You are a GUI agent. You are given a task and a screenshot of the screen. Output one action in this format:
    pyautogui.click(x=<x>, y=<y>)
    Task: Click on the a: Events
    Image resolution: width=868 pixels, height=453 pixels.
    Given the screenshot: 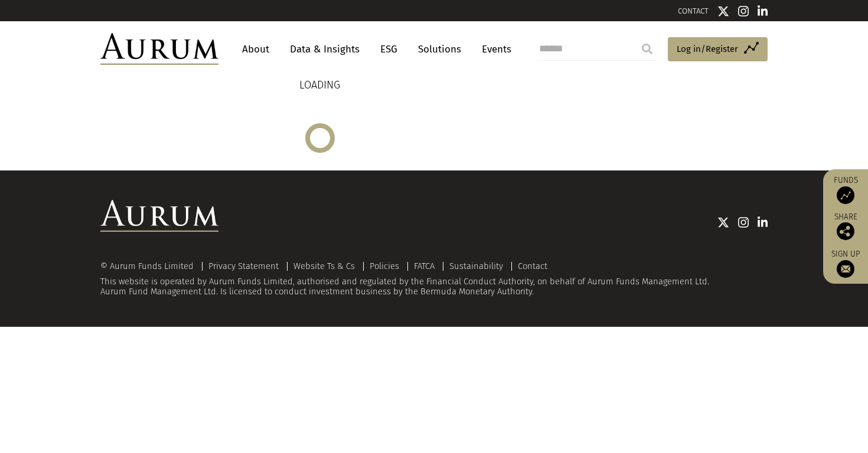 What is the action you would take?
    pyautogui.click(x=494, y=49)
    